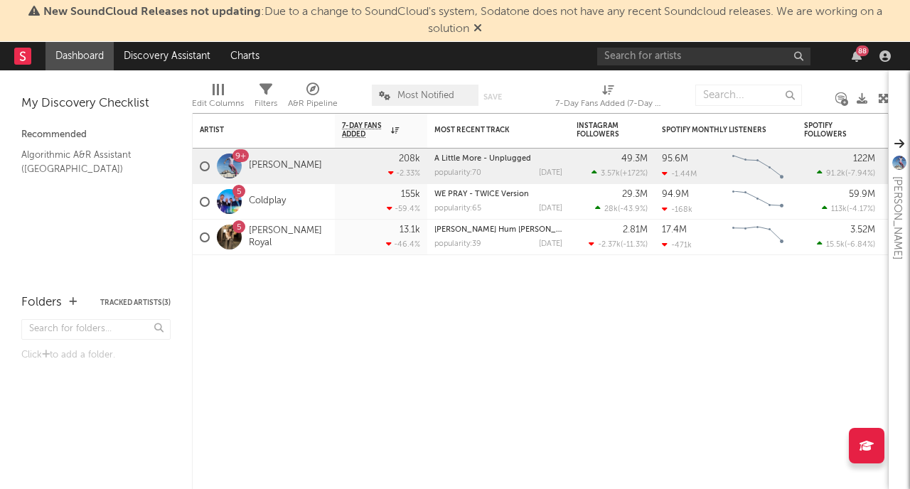 The image size is (910, 489). What do you see at coordinates (864, 159) in the screenshot?
I see `div: 122M` at bounding box center [864, 159].